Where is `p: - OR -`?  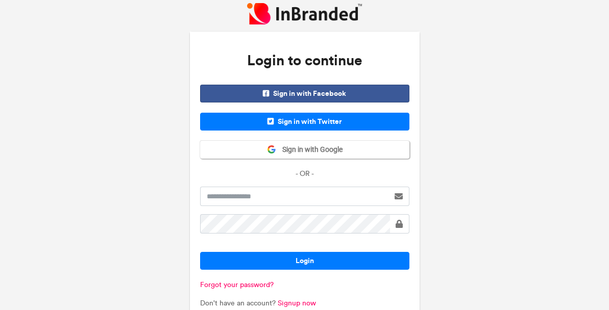
p: - OR - is located at coordinates (305, 174).